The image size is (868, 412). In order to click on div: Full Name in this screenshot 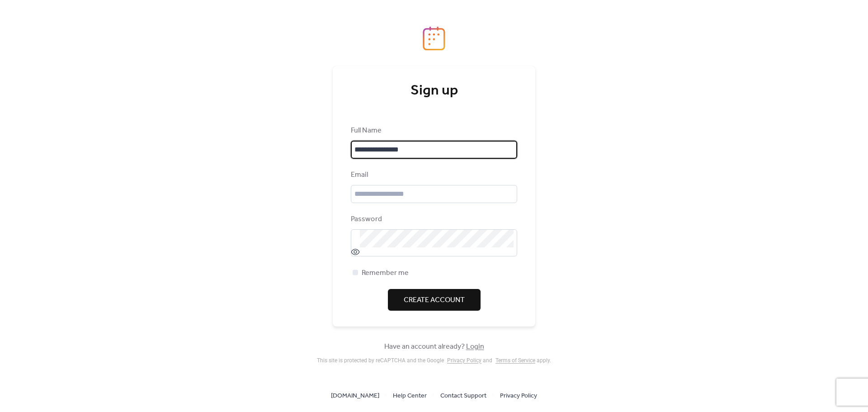, I will do `click(433, 130)`.